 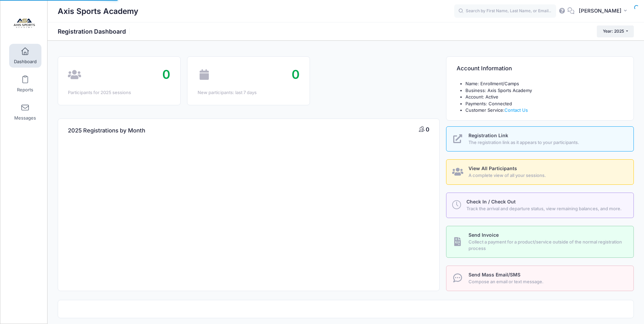 What do you see at coordinates (24, 23) in the screenshot?
I see `a: Axis Sports Academy` at bounding box center [24, 23].